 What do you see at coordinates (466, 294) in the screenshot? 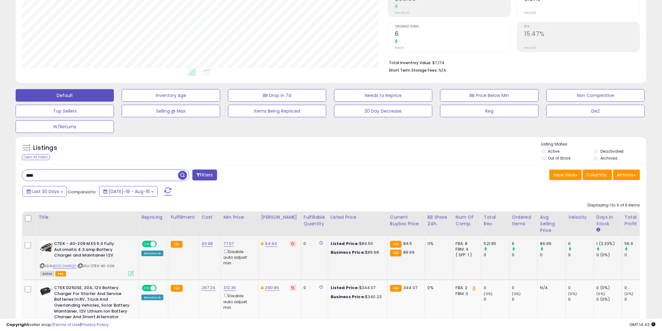
I see `div: FBM: 3` at bounding box center [466, 294].